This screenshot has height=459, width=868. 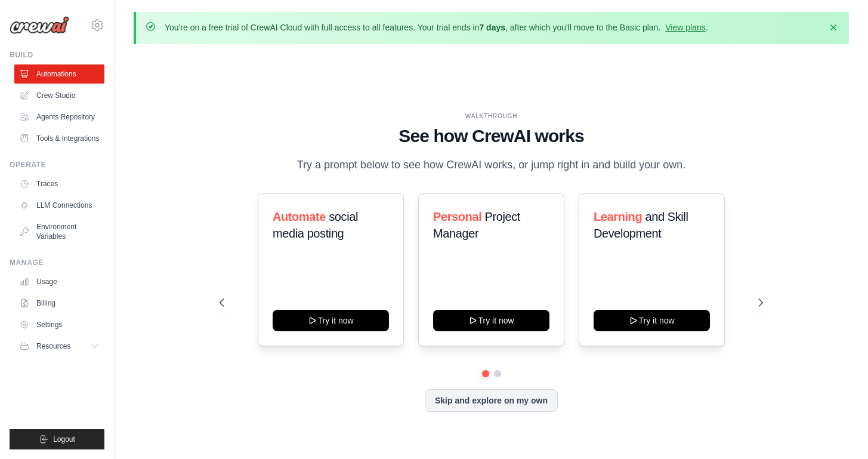 I want to click on div: WALKTHROUGH, so click(x=491, y=116).